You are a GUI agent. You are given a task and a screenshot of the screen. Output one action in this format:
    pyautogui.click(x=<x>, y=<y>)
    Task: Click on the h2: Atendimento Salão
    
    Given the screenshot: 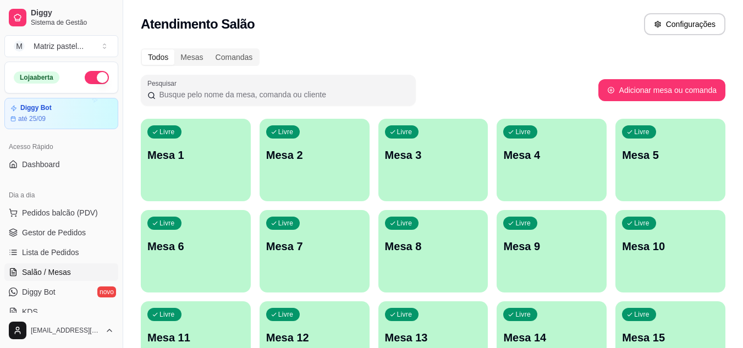 What is the action you would take?
    pyautogui.click(x=197, y=24)
    